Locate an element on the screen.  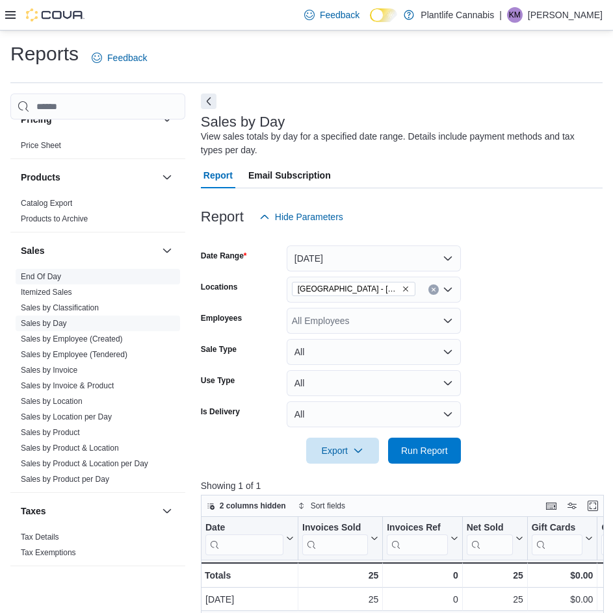
span: Sales by Invoice & Product is located at coordinates (67, 386).